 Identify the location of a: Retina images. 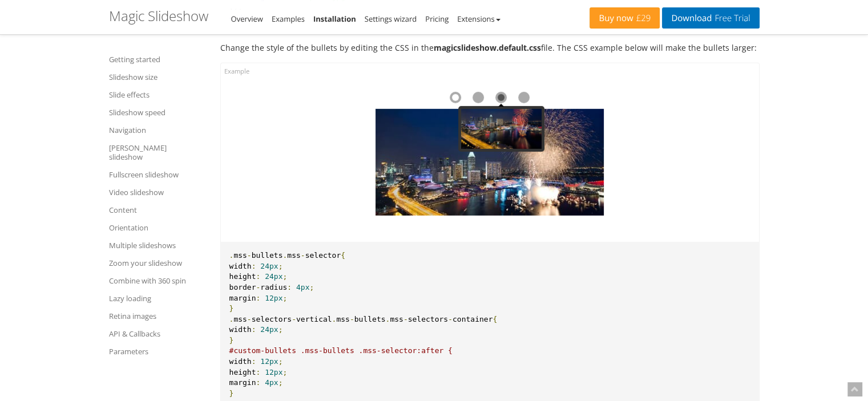
(157, 316).